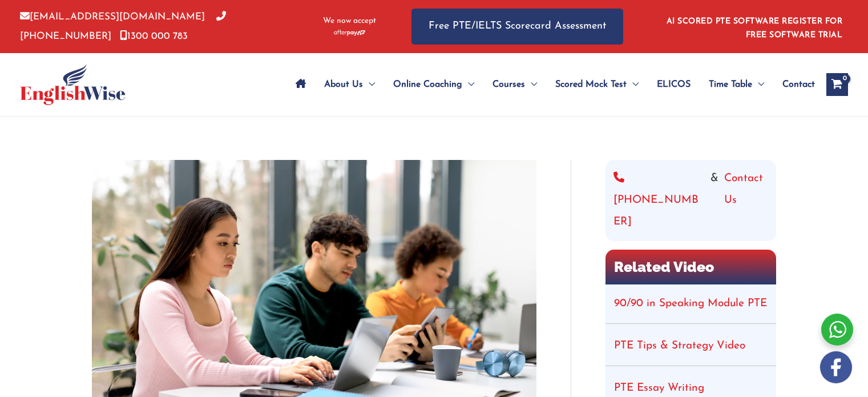 The width and height of the screenshot is (868, 397). Describe the element at coordinates (680, 345) in the screenshot. I see `a: PTE Tips & Strategy Video` at that location.